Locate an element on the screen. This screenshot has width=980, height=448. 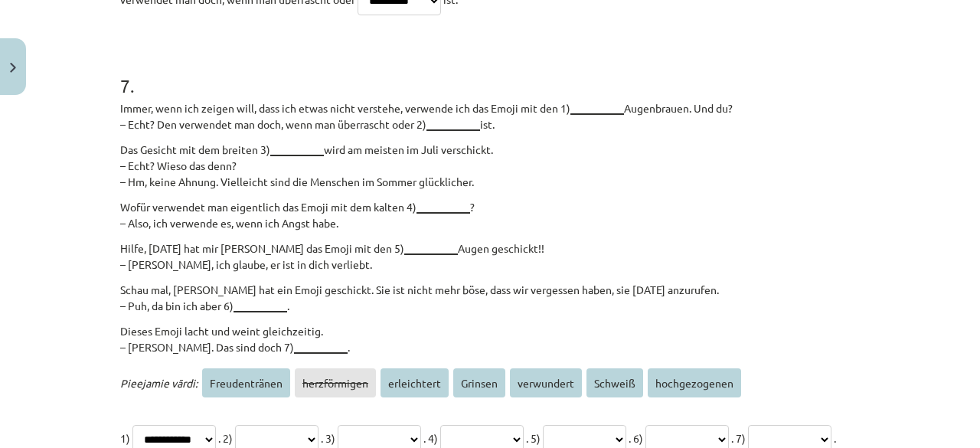
span: Schweiß is located at coordinates (615, 383).